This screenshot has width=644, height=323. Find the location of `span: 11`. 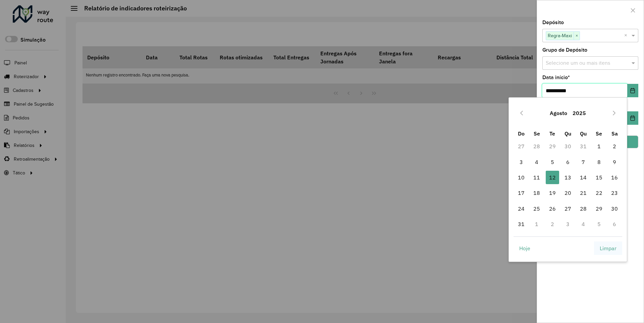

span: 11 is located at coordinates (537, 178).